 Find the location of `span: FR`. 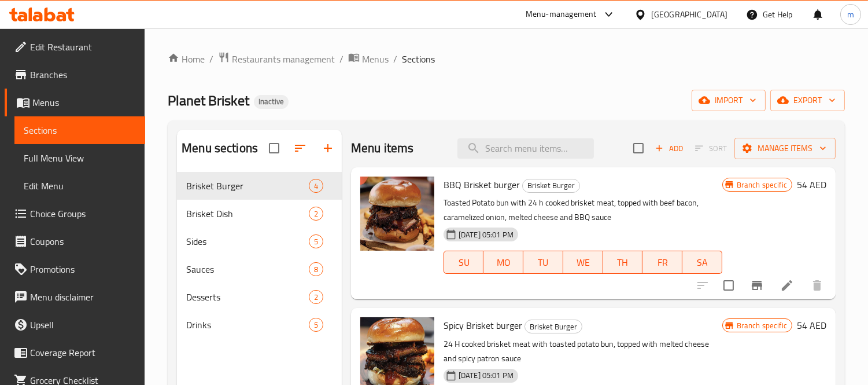

span: FR is located at coordinates (662, 263).